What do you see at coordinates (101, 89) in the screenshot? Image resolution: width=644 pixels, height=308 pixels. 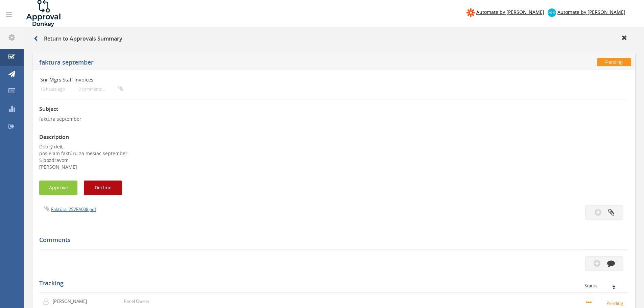 I see `small: 0 comments...` at bounding box center [101, 89].